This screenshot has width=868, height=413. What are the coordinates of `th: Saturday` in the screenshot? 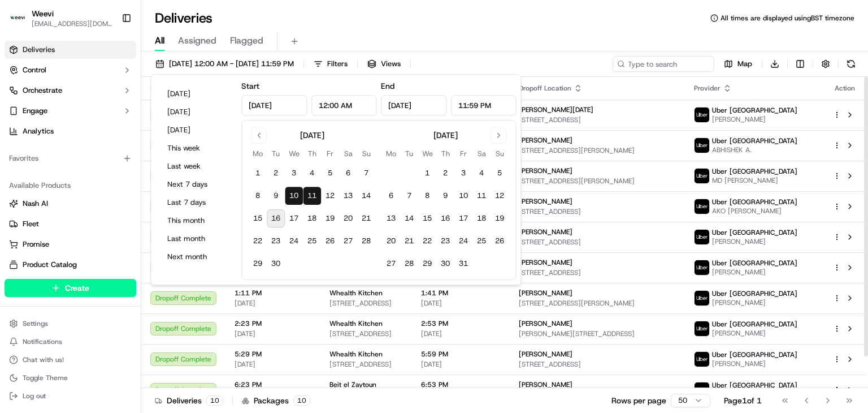 It's located at (482, 153).